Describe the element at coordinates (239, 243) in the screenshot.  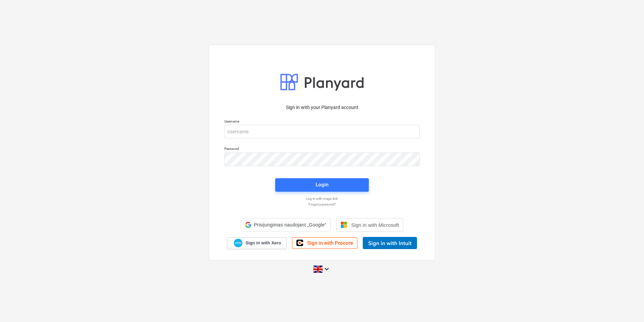
I see `img: Xero logo` at that location.